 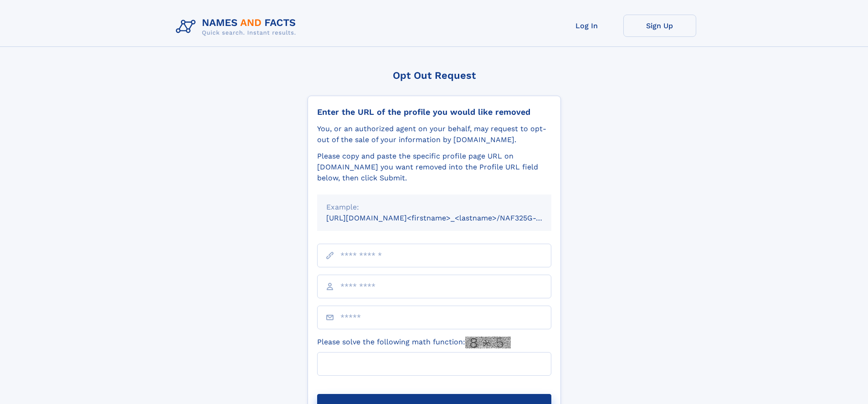 I want to click on label: Please solve the following math function:, so click(x=414, y=342).